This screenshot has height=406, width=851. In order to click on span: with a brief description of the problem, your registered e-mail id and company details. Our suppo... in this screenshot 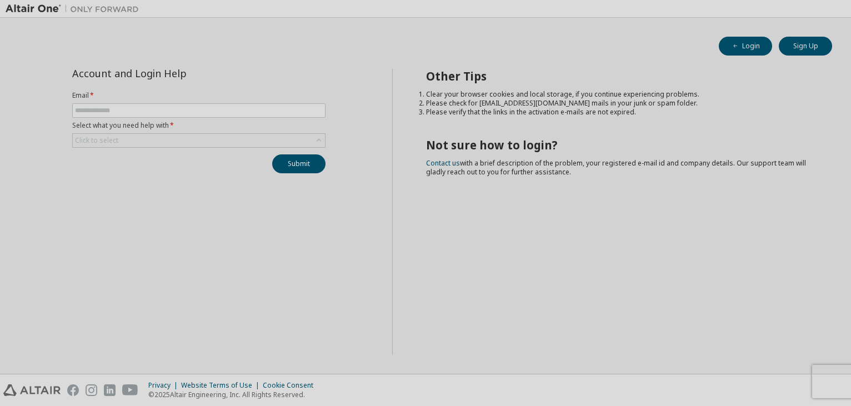, I will do `click(616, 167)`.